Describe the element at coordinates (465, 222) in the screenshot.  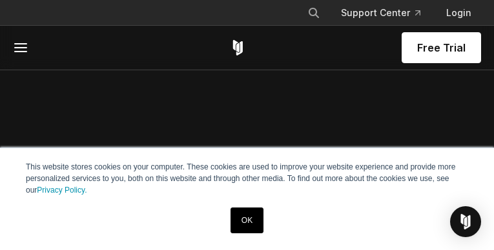
I see `div: Open Intercom Messenger` at that location.